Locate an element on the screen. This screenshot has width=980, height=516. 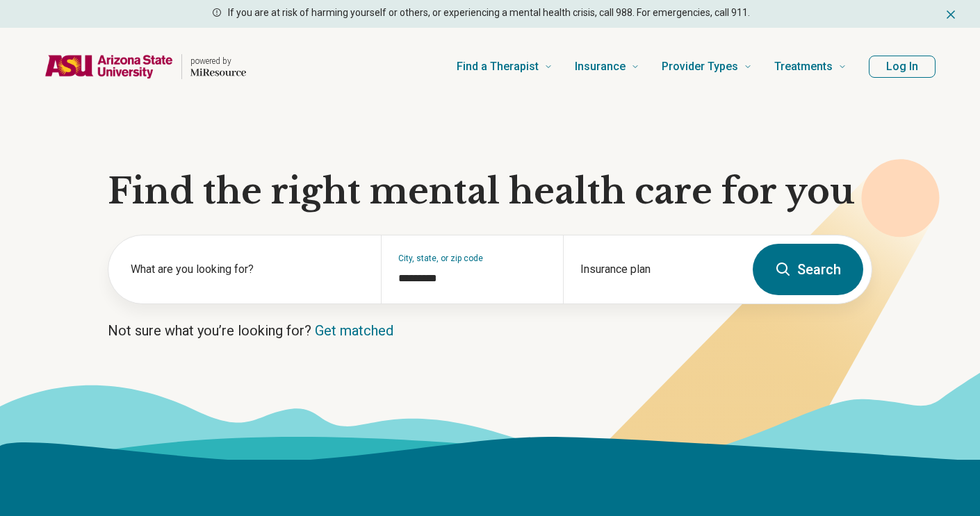
p: Not sure what you’re looking for? is located at coordinates (490, 331).